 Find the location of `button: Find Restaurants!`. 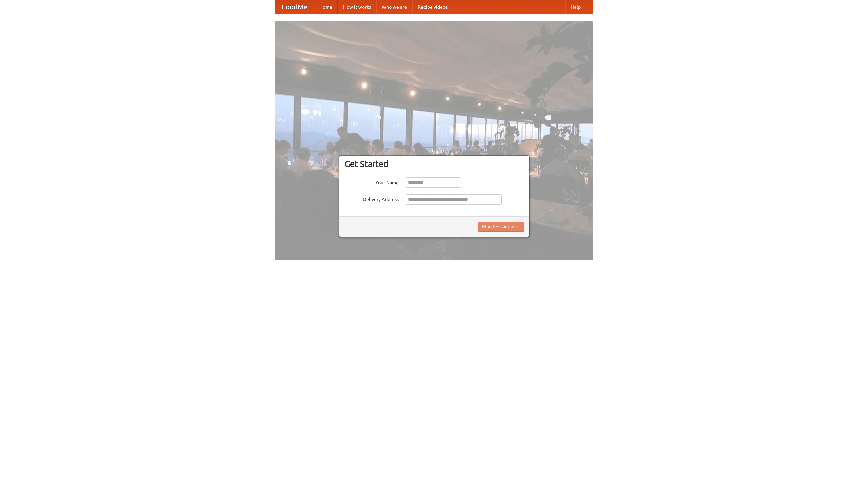

button: Find Restaurants! is located at coordinates (501, 227).